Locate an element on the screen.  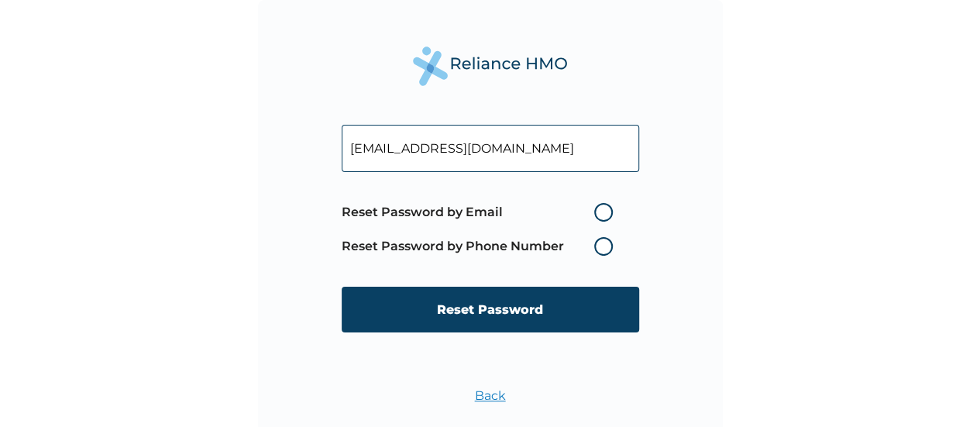
label: Reset Password by Phone Number is located at coordinates (481, 246).